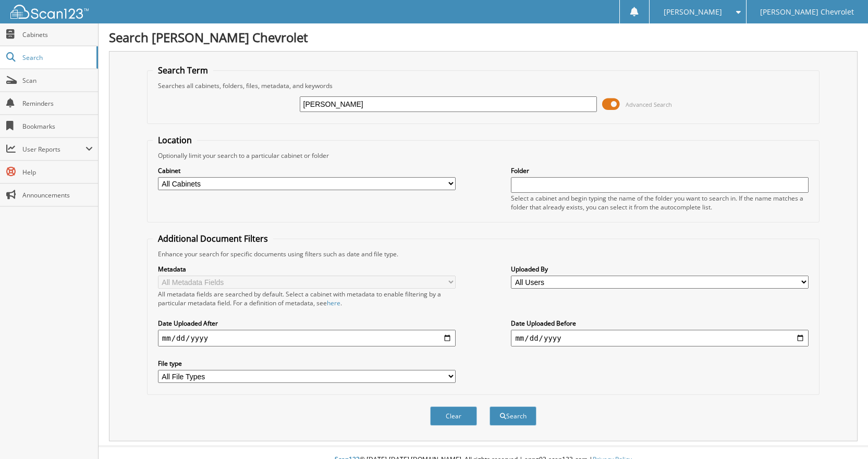 The width and height of the screenshot is (868, 459). Describe the element at coordinates (307, 299) in the screenshot. I see `div: All metadata fields are searched by default. Select a cabinet with metadata to enable filtering b...` at that location.